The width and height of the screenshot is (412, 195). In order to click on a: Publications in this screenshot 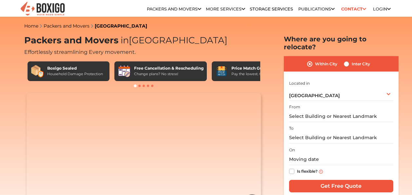, I will do `click(316, 9)`.